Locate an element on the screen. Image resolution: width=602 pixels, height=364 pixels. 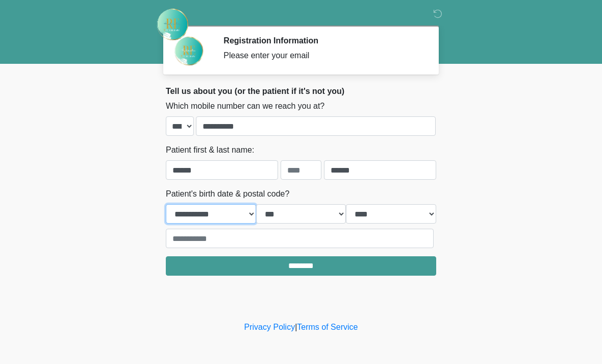
img: Rehydrate Aesthetics & Wellness Logo is located at coordinates (172, 25).